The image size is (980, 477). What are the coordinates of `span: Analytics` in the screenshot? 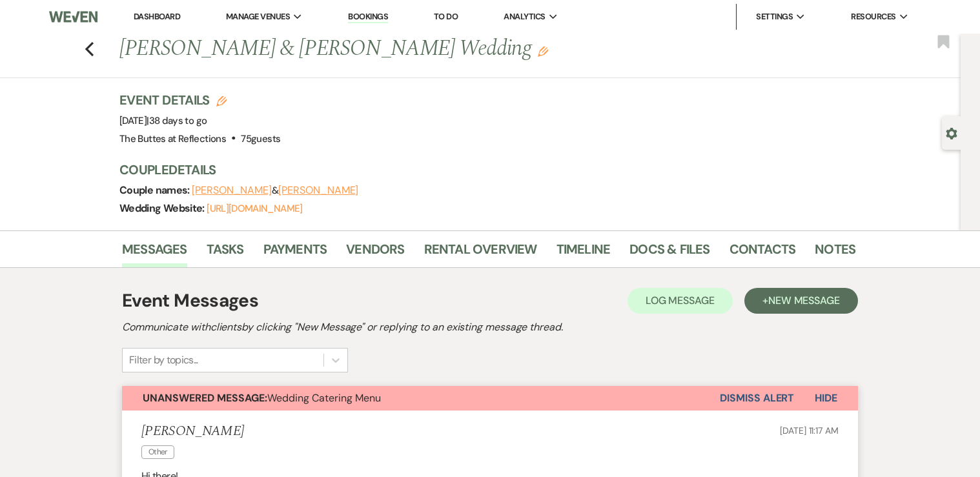 It's located at (524, 17).